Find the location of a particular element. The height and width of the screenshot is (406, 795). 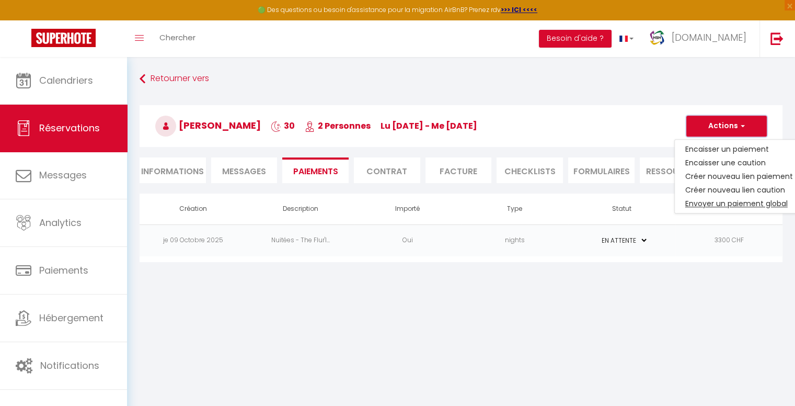

th: Importé is located at coordinates (407, 209).